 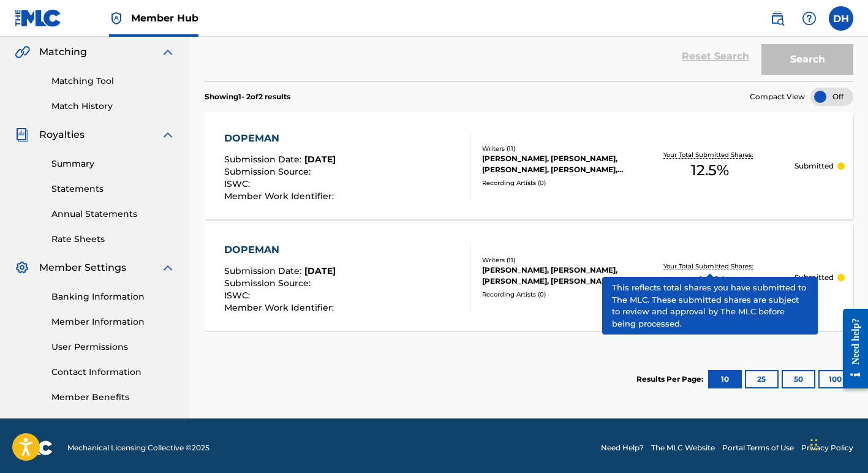 I want to click on div: Need help?, so click(x=21, y=42).